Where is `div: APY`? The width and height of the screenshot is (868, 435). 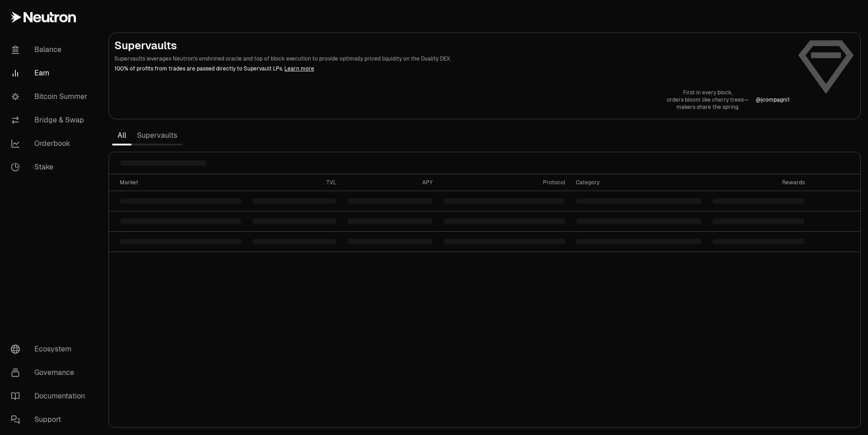
div: APY is located at coordinates (390, 183).